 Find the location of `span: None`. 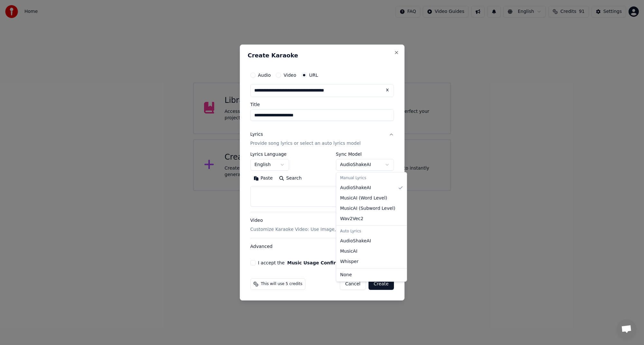

span: None is located at coordinates (346, 275).